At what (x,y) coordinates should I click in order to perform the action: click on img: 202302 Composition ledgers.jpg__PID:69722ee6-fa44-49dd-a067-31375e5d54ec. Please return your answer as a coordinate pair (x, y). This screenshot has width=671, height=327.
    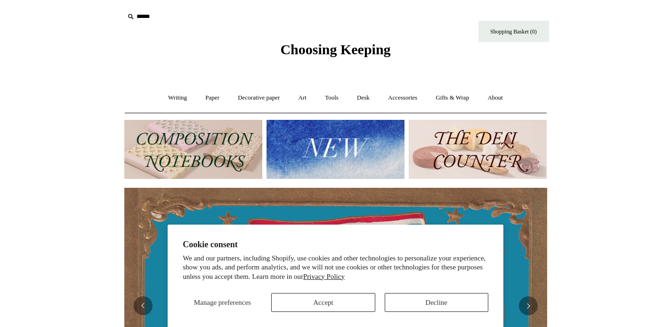
    Looking at the image, I should click on (193, 149).